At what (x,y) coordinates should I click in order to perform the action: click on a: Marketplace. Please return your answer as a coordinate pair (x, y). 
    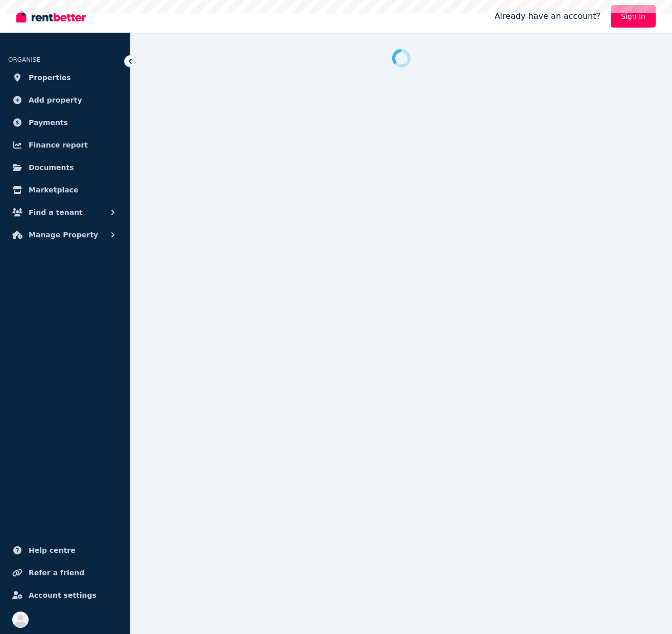
    Looking at the image, I should click on (65, 190).